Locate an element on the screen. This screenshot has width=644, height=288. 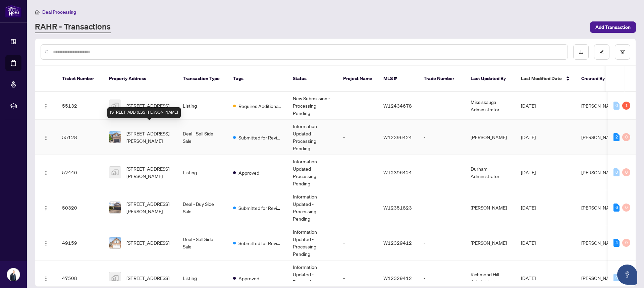
th: Last Updated By is located at coordinates (490, 79).